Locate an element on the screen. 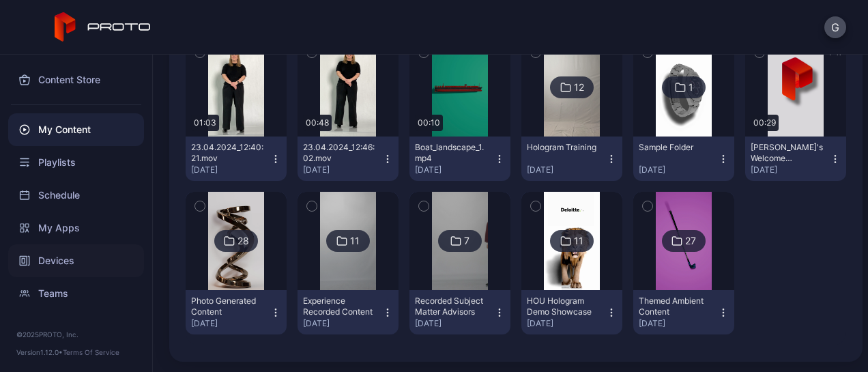 This screenshot has height=372, width=868. a: Content Store is located at coordinates (76, 80).